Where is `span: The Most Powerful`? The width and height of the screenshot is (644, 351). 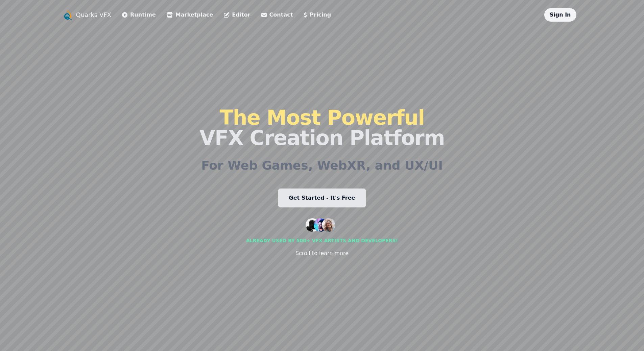
span: The Most Powerful is located at coordinates (322, 118).